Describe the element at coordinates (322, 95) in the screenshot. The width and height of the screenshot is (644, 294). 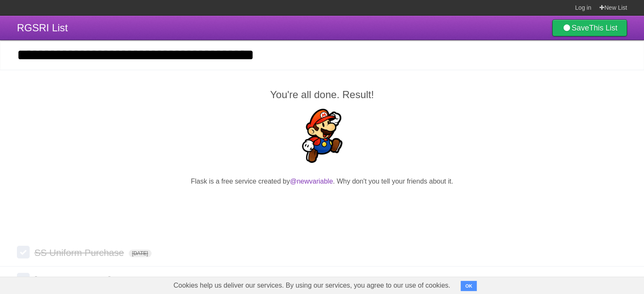
I see `h2: You're all done. Result!` at that location.